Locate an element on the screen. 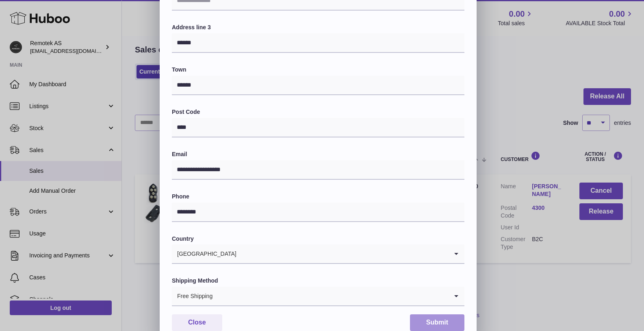  label: Phone is located at coordinates (318, 197).